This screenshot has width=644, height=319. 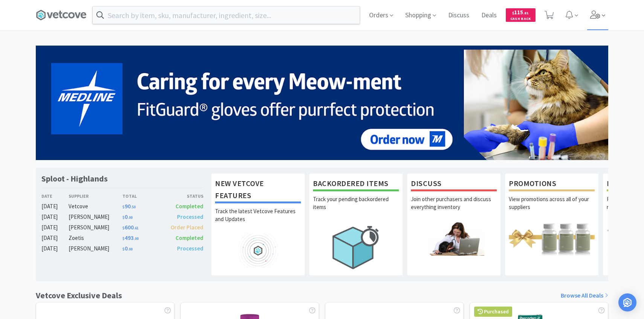 I want to click on h1: Promotions, so click(x=552, y=184).